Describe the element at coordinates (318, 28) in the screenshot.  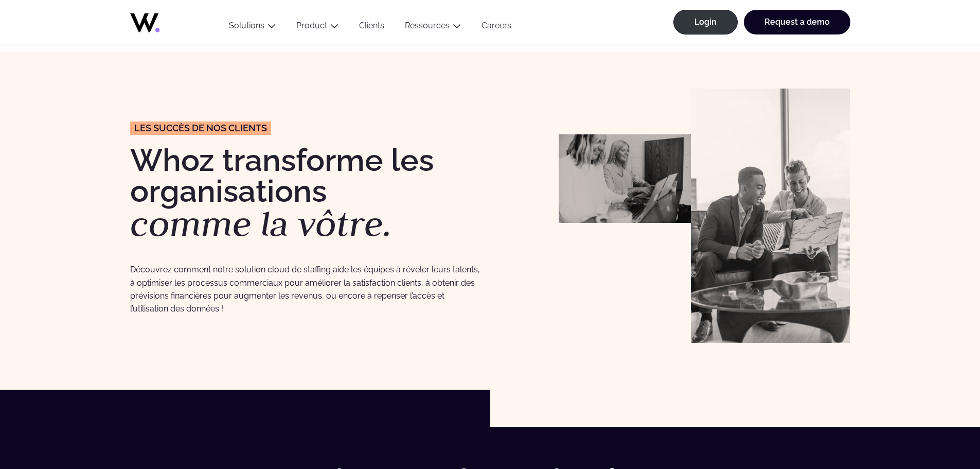
I see `button: Product` at that location.